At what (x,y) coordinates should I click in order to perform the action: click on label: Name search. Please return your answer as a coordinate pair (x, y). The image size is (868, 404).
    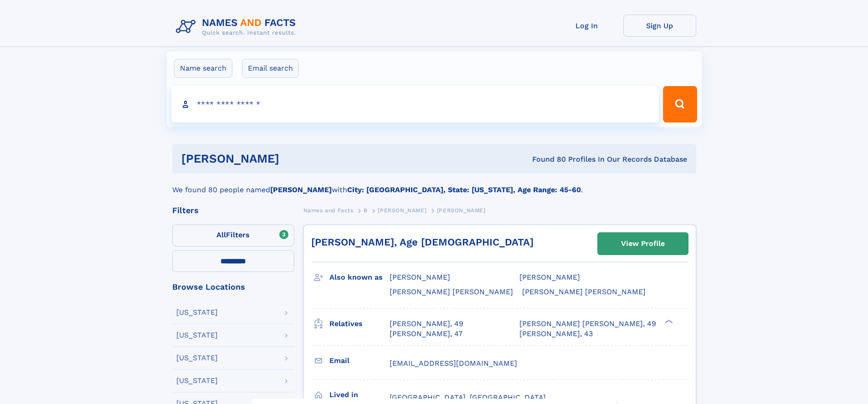
    Looking at the image, I should click on (203, 68).